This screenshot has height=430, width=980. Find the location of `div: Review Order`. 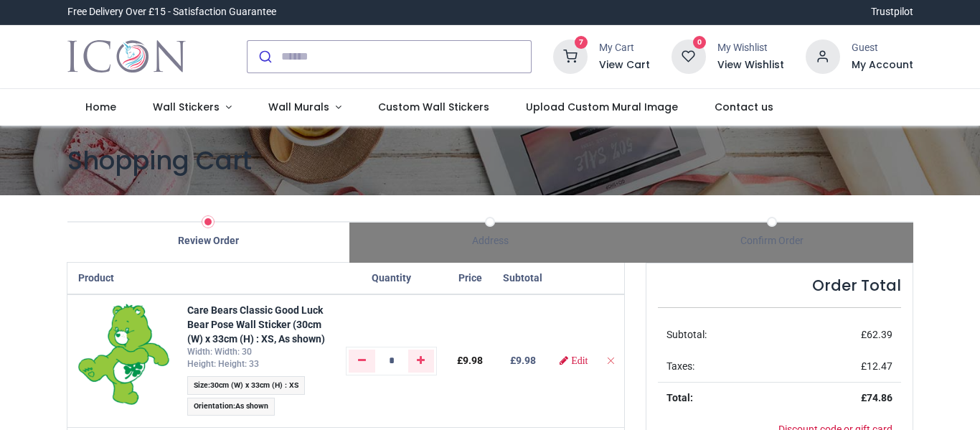

div: Review Order is located at coordinates (208, 241).